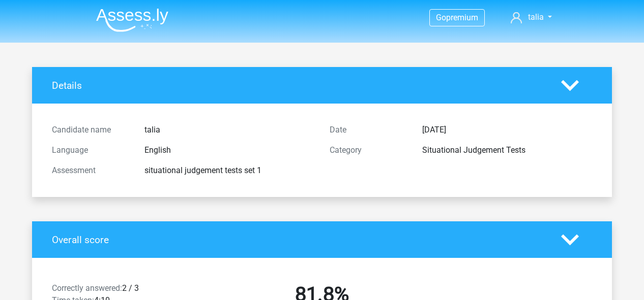 This screenshot has height=300, width=644. I want to click on h4: Details, so click(298, 85).